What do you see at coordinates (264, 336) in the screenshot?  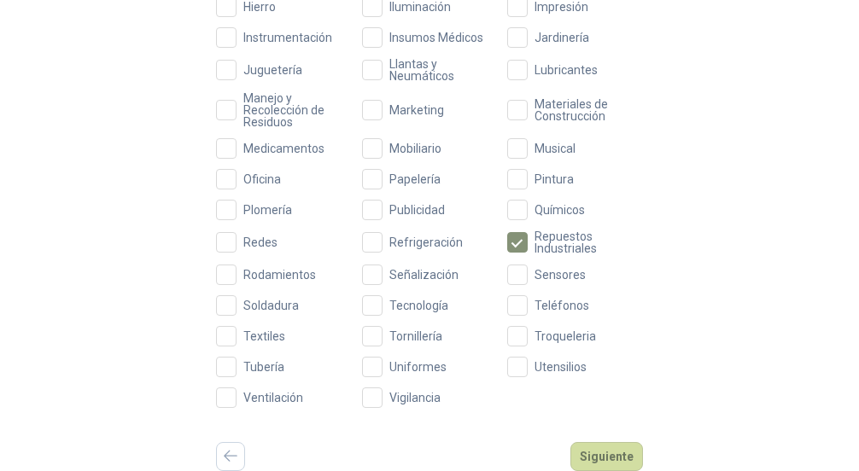 I see `span: Textiles` at bounding box center [264, 336].